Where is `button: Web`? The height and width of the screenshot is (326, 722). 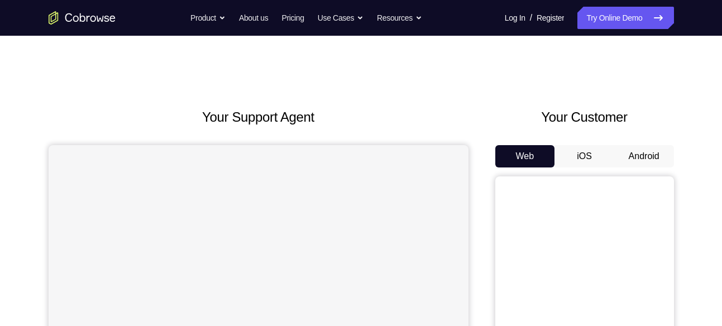 button: Web is located at coordinates (525, 156).